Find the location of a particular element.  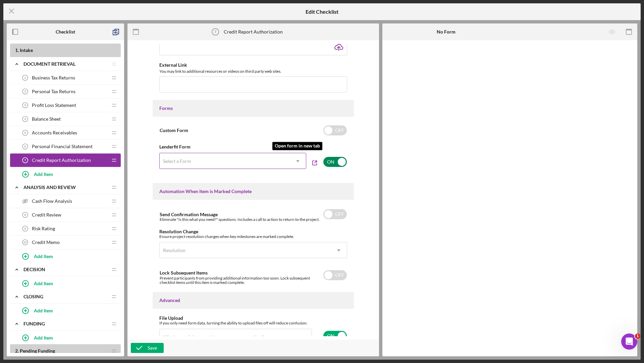

div: Automation When Item is Marked Complete is located at coordinates (253, 191).